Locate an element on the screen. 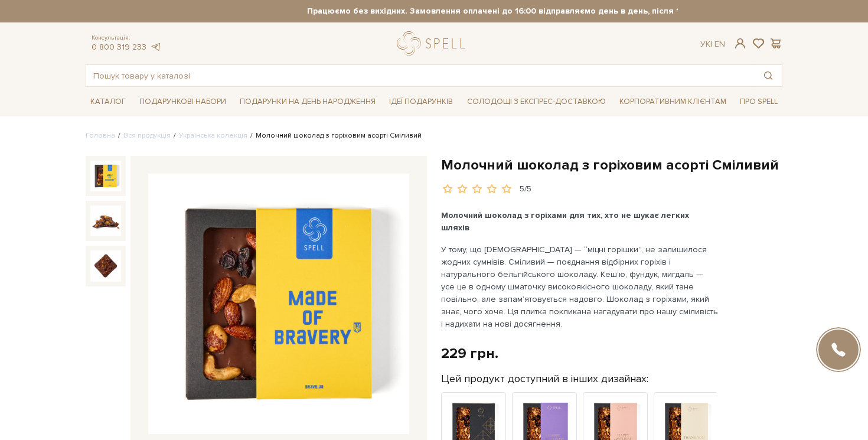 This screenshot has width=868, height=440. b: Молочний шоколад з горіхами для тих, хто не шукає легких шляхів is located at coordinates (565, 221).